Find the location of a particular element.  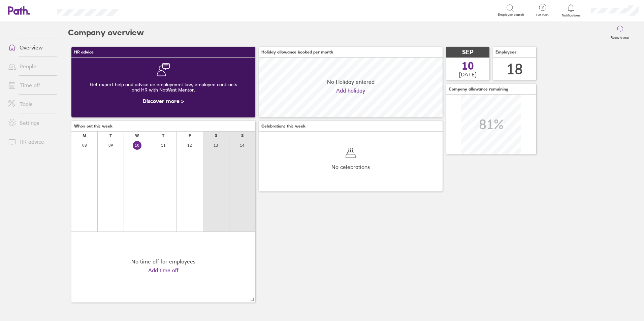

span: Holiday allowance booked per month is located at coordinates (297, 52).